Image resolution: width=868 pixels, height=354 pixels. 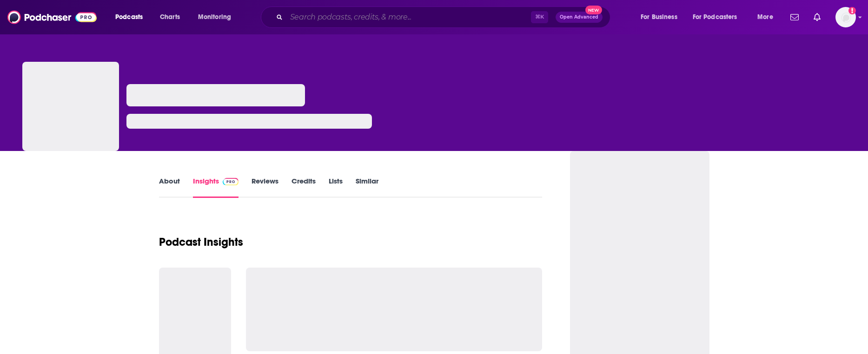 I want to click on a: Podchaser - Follow, Share and Rate Podcasts, so click(x=52, y=17).